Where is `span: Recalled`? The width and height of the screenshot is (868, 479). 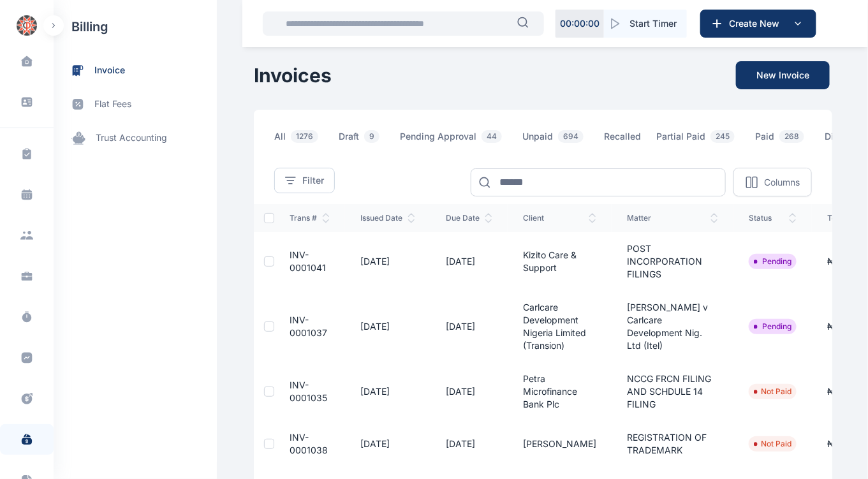
span: Recalled is located at coordinates (622, 140).